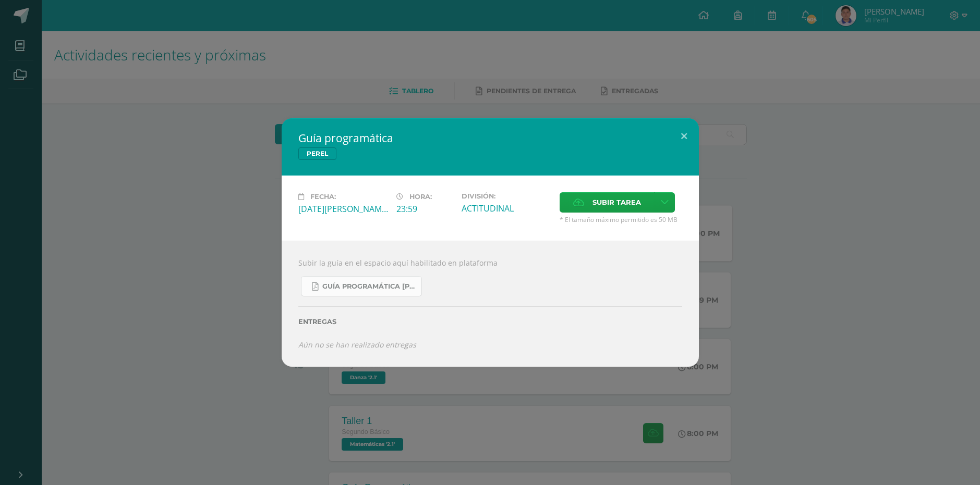 This screenshot has height=485, width=980. What do you see at coordinates (506, 208) in the screenshot?
I see `div: ACTITUDINAL` at bounding box center [506, 208].